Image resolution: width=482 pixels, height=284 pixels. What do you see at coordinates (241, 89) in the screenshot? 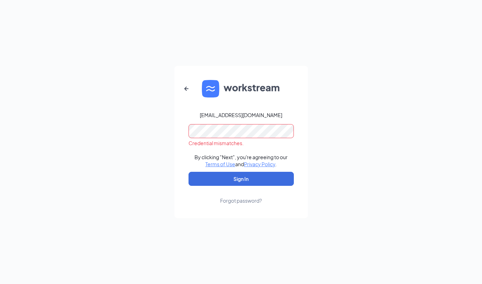
I see `img: WS logo and Workstream text` at bounding box center [241, 89].